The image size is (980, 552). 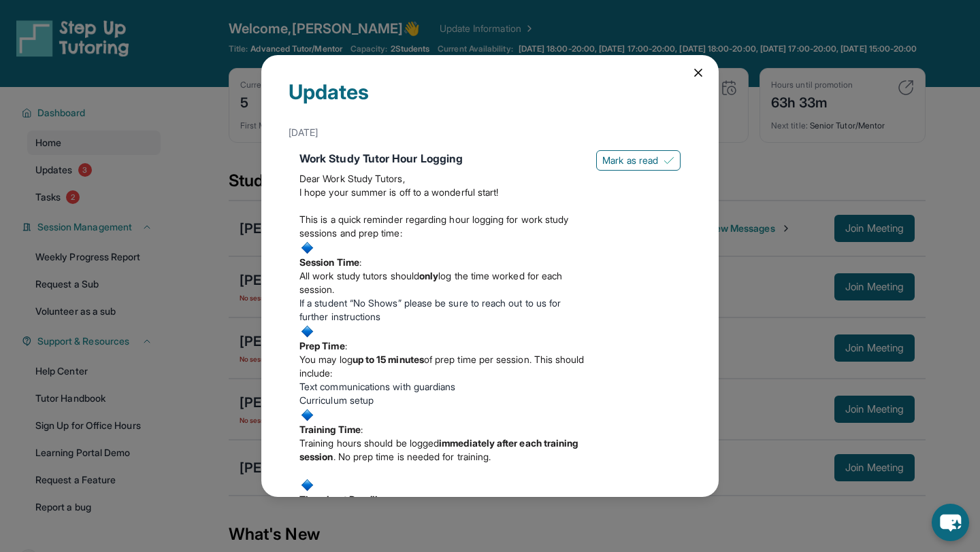 I want to click on button: chat-button, so click(x=950, y=522).